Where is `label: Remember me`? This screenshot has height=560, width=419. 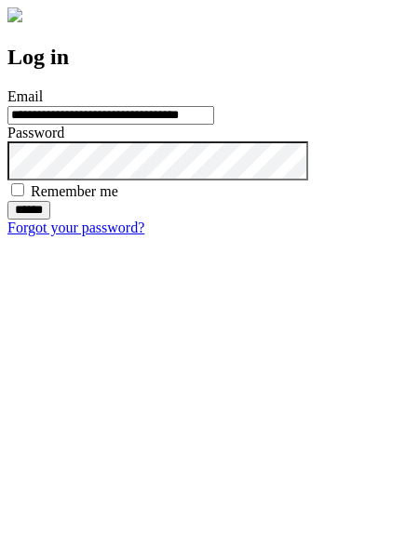 label: Remember me is located at coordinates (74, 191).